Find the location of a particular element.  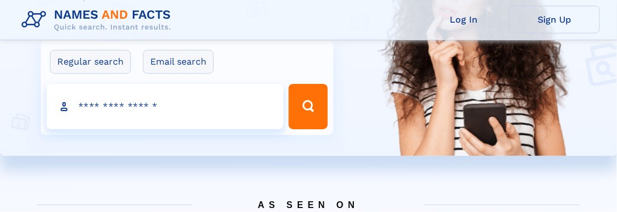

input: search input is located at coordinates (165, 107).